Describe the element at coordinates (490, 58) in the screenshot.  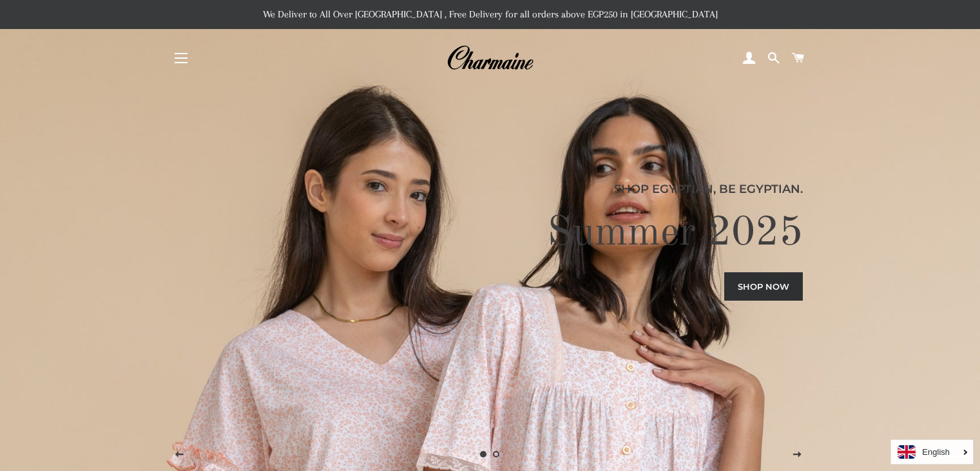
I see `img: Charmaine Egypt` at that location.